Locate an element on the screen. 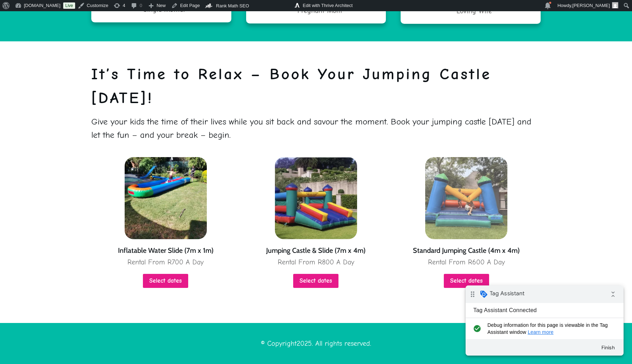  span: Tag Assistant is located at coordinates (42, 9).